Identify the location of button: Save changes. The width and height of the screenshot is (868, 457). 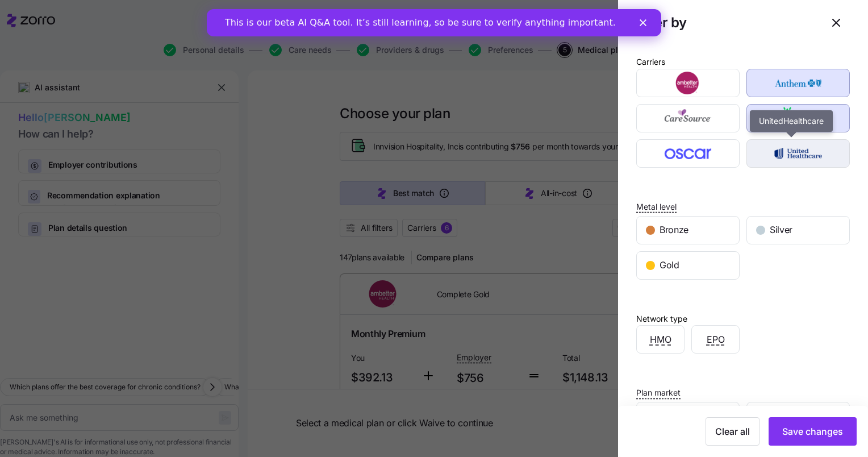
(812, 432).